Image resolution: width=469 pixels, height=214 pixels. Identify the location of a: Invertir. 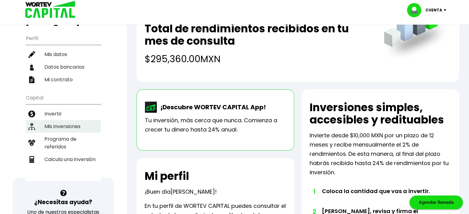
(63, 114).